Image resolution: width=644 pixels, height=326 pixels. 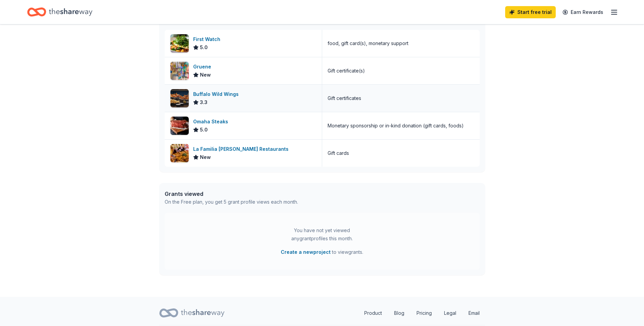 What do you see at coordinates (530, 12) in the screenshot?
I see `a: Start free trial` at bounding box center [530, 12].